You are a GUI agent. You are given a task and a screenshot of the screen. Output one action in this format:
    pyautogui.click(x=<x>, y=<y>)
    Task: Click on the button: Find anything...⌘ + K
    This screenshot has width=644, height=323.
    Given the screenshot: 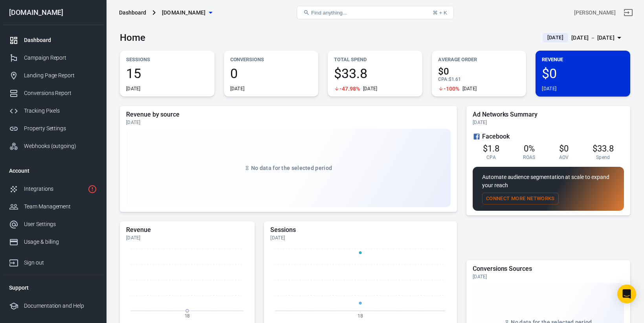 What is the action you would take?
    pyautogui.click(x=375, y=12)
    